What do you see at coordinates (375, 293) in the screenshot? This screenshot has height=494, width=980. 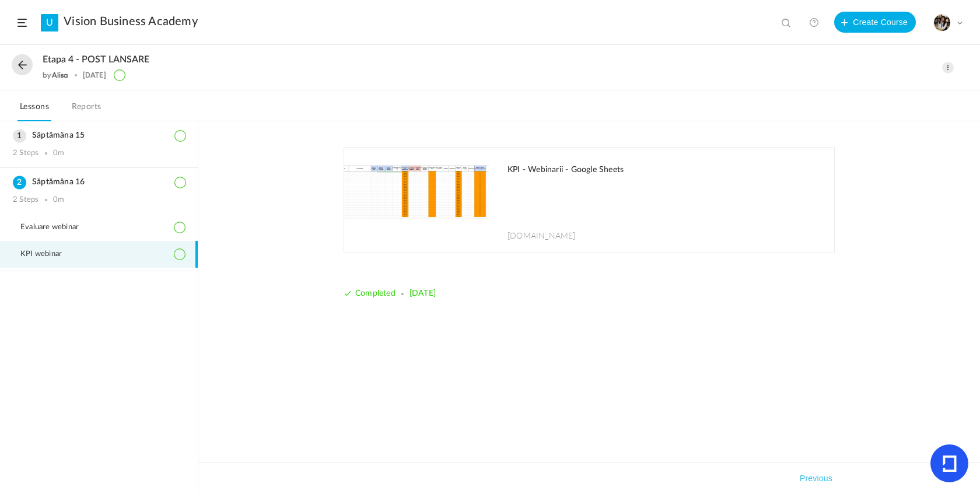 I see `span: Completed` at bounding box center [375, 293].